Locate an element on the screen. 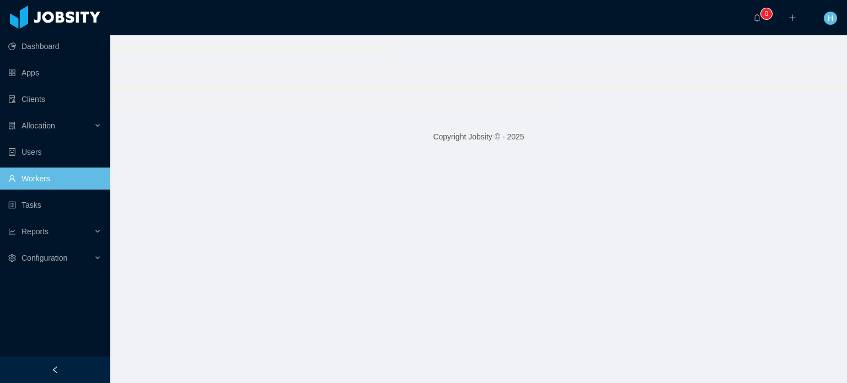 The height and width of the screenshot is (383, 847). a: icon: appstoreApps is located at coordinates (55, 73).